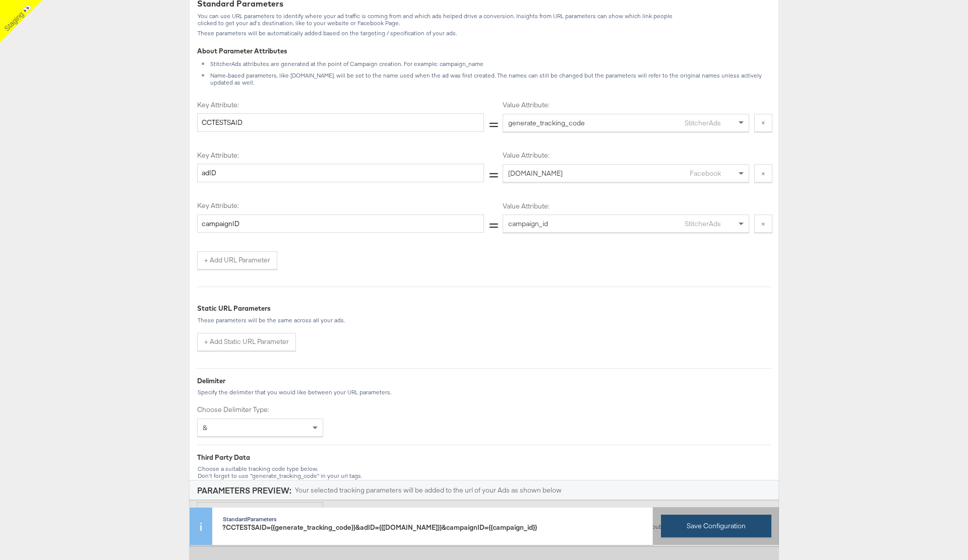 The height and width of the screenshot is (560, 968). Describe the element at coordinates (246, 342) in the screenshot. I see `button: + Add Static URL Parameter` at that location.